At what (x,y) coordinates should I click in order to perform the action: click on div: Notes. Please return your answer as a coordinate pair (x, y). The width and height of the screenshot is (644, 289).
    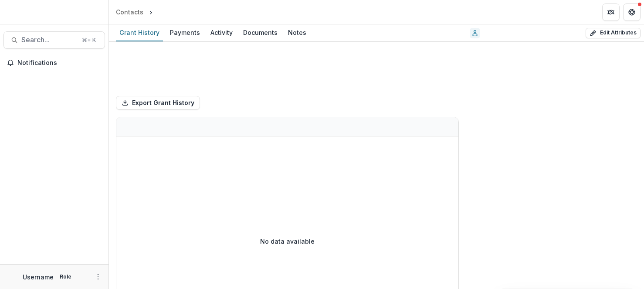
    Looking at the image, I should click on (297, 32).